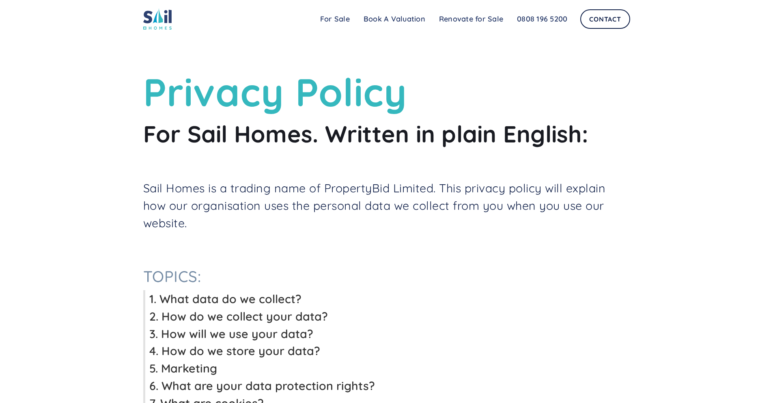  I want to click on a: Renovate for Sale, so click(471, 19).